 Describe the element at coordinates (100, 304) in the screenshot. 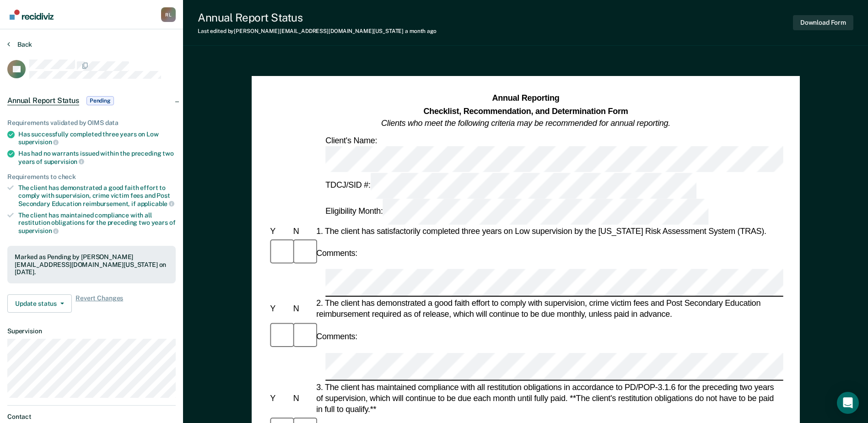

I see `span: Revert Changes` at that location.